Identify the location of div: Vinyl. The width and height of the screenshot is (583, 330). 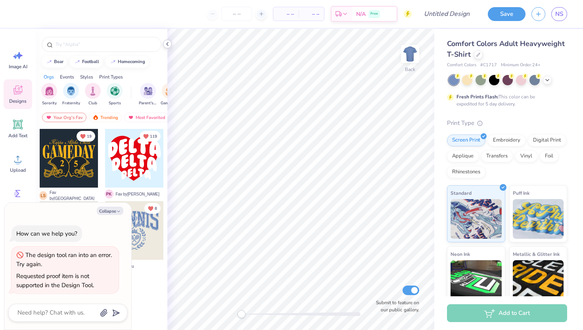
(526, 156).